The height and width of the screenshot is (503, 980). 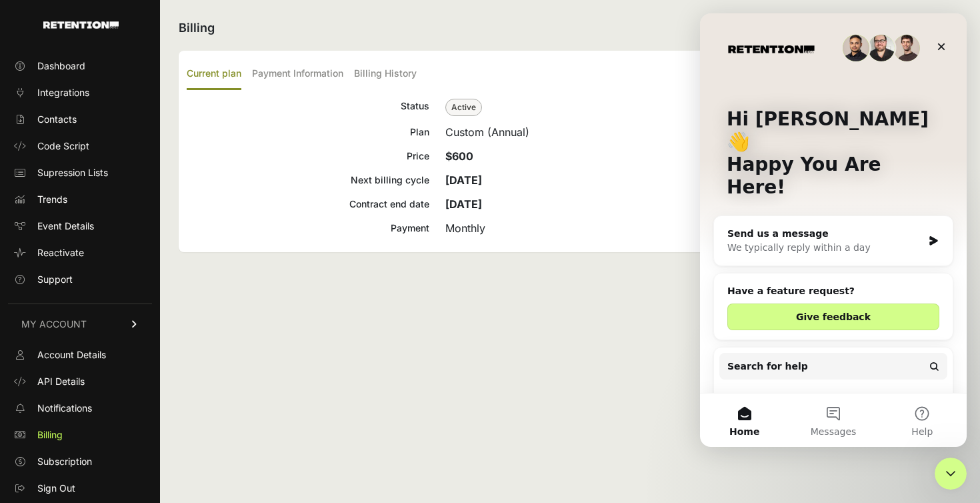 I want to click on a: Billing, so click(x=80, y=435).